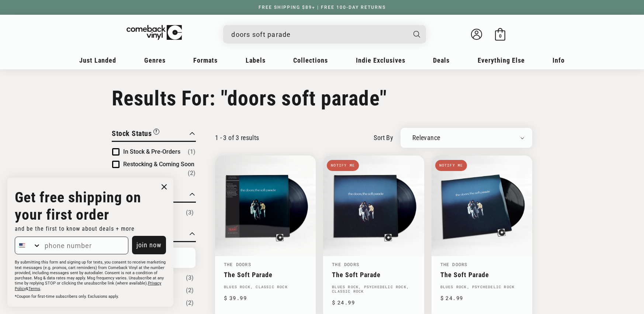 The height and width of the screenshot is (314, 644). I want to click on span: Collections, so click(310, 60).